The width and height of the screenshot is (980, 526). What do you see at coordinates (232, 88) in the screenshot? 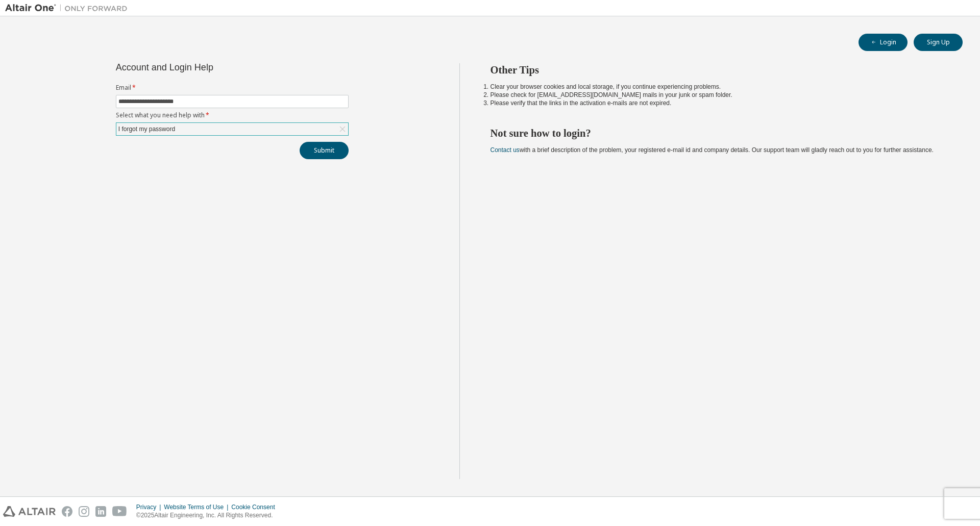
I see `label: Email` at bounding box center [232, 88].